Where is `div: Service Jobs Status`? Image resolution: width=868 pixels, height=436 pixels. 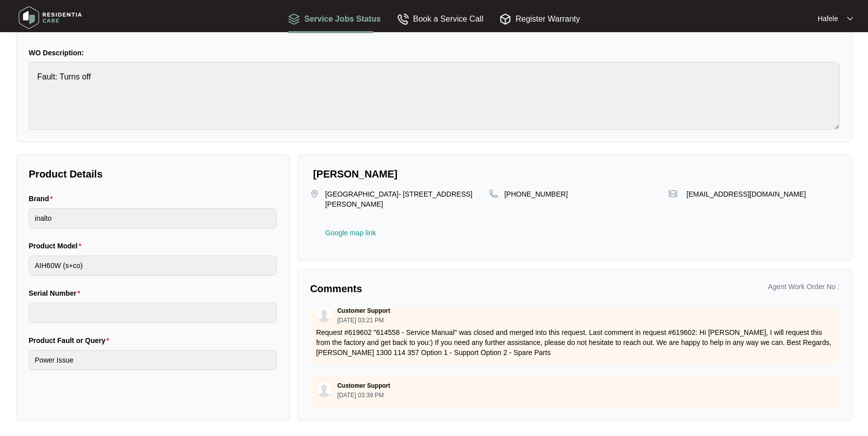 div: Service Jobs Status is located at coordinates (334, 19).